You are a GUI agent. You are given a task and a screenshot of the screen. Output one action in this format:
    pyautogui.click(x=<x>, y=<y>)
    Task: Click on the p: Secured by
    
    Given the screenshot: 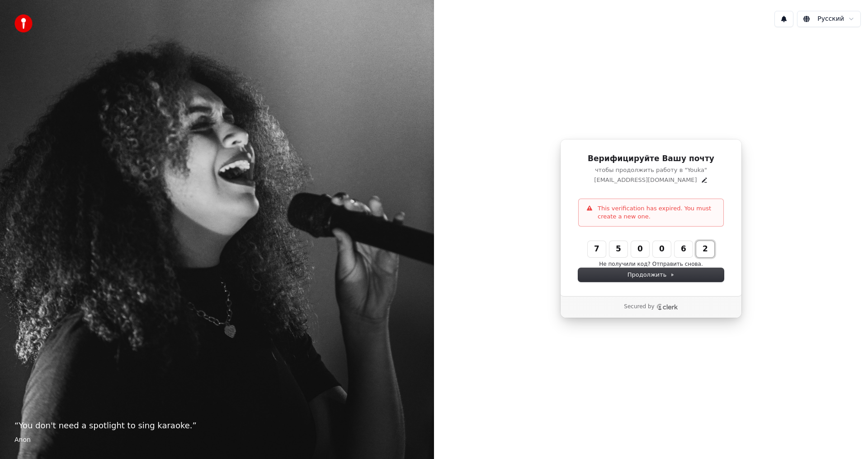 What is the action you would take?
    pyautogui.click(x=639, y=307)
    